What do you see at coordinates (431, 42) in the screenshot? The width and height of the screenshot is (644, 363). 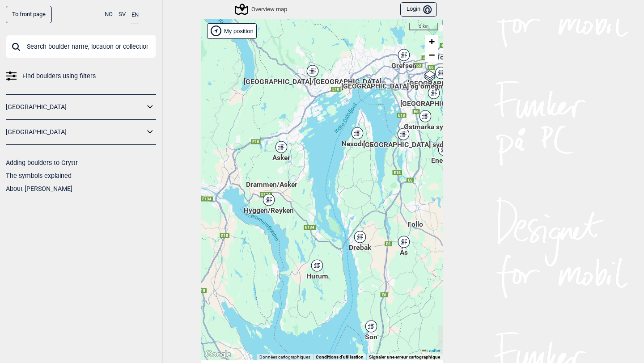 I see `a: Zoom in` at bounding box center [431, 42].